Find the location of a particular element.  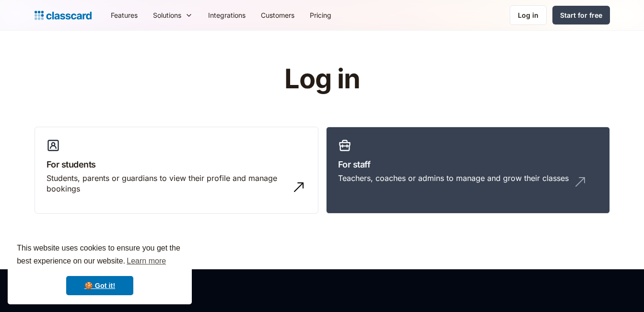

div: Start for free is located at coordinates (581, 14).